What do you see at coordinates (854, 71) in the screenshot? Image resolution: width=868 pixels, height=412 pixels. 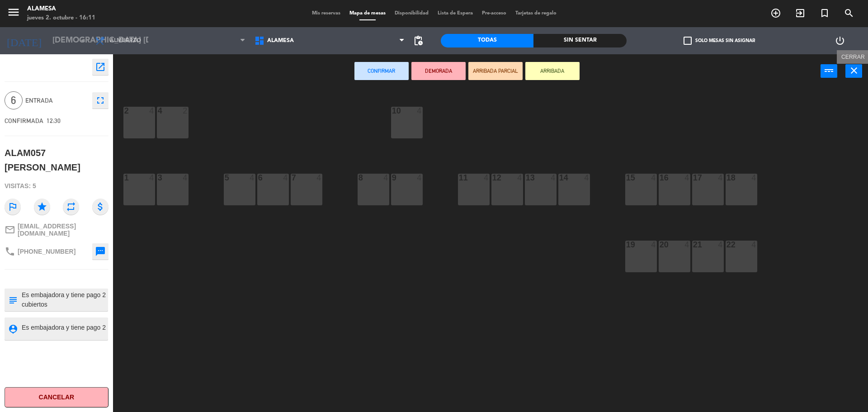 I see `i: close` at bounding box center [854, 71].